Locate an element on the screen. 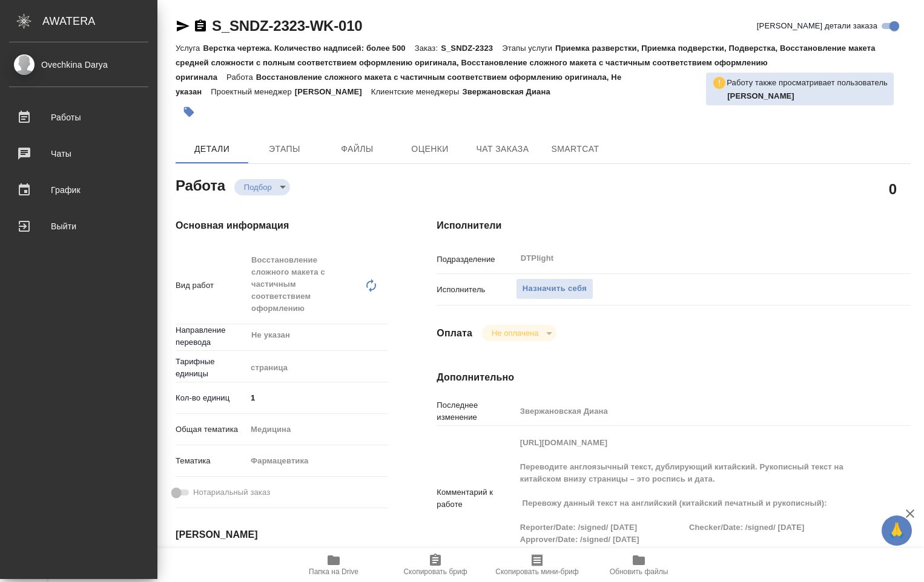  p: Приемка разверстки, Приемка подверстки, Подверстка, Восстановление макета средней сложности с пол... is located at coordinates (526, 62).